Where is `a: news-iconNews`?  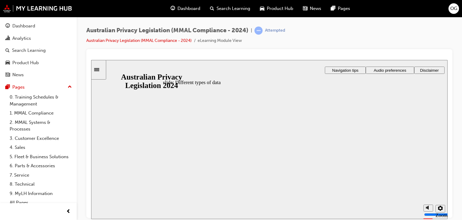 a: news-iconNews is located at coordinates (312, 8).